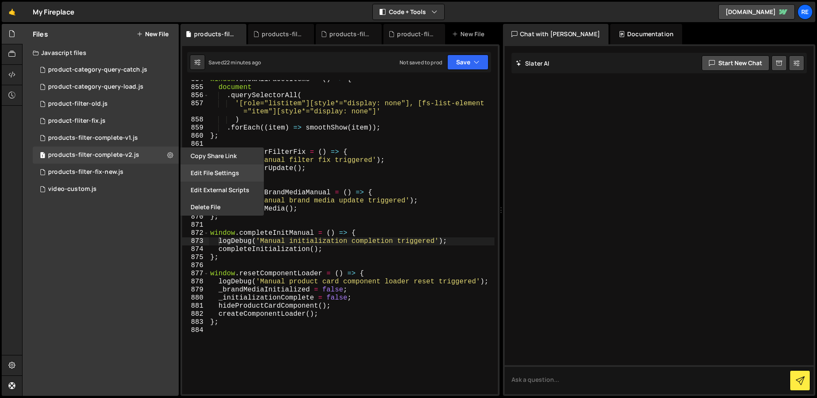 Image resolution: width=817 pixels, height=398 pixels. What do you see at coordinates (222, 156) in the screenshot?
I see `button: Copy share link` at bounding box center [222, 156].